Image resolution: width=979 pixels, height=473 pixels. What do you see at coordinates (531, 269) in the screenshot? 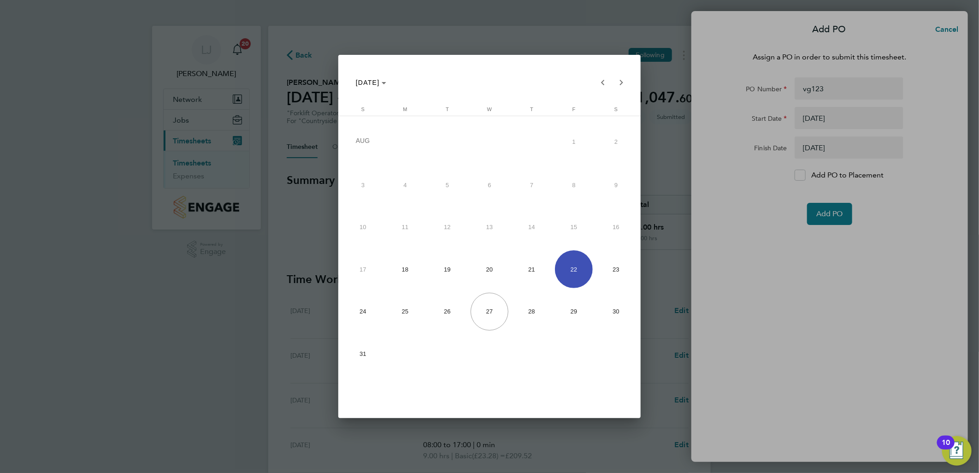
I see `span: 21` at bounding box center [531, 269].